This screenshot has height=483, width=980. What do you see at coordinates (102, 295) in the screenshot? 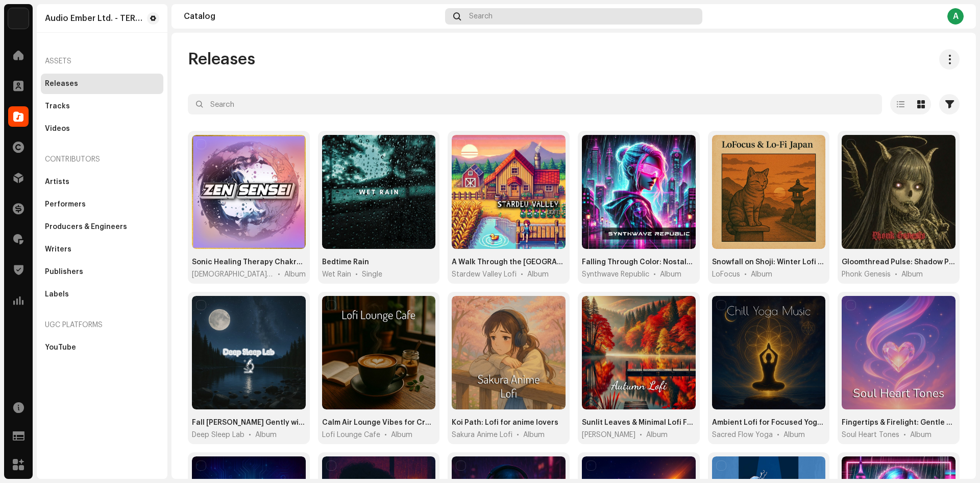
I see `re-m-nav-item: Labels` at bounding box center [102, 295].